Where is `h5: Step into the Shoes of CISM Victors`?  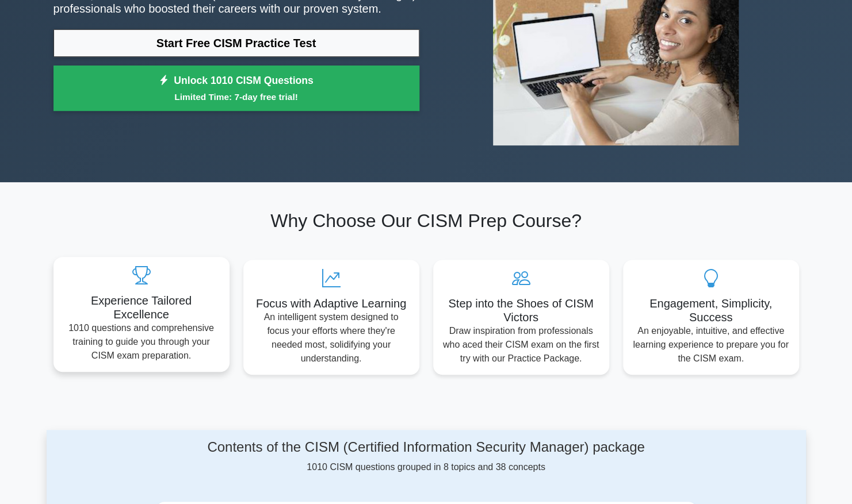
h5: Step into the Shoes of CISM Victors is located at coordinates (521, 310).